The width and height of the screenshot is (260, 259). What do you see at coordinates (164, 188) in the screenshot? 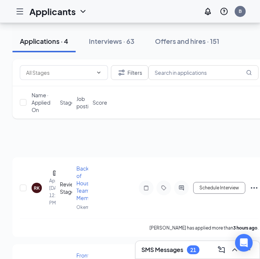
I see `svg: Tag` at bounding box center [164, 188].